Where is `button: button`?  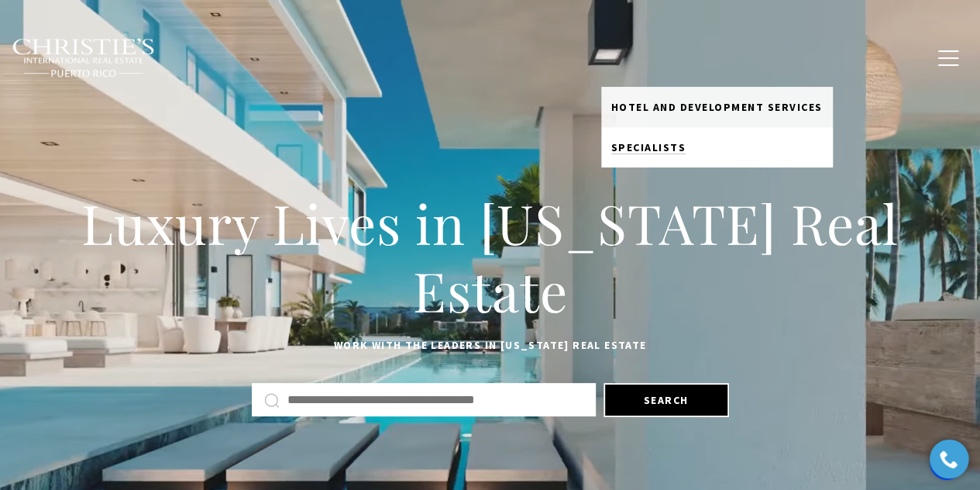 button: button is located at coordinates (949, 58).